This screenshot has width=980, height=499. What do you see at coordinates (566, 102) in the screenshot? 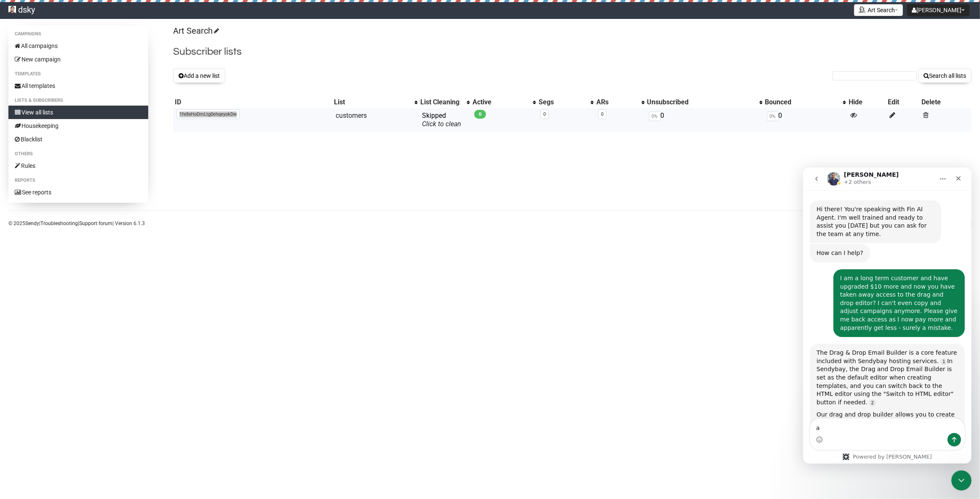
I see `th: Segs: No sort applied, activate to apply an ascending sort` at bounding box center [566, 102].